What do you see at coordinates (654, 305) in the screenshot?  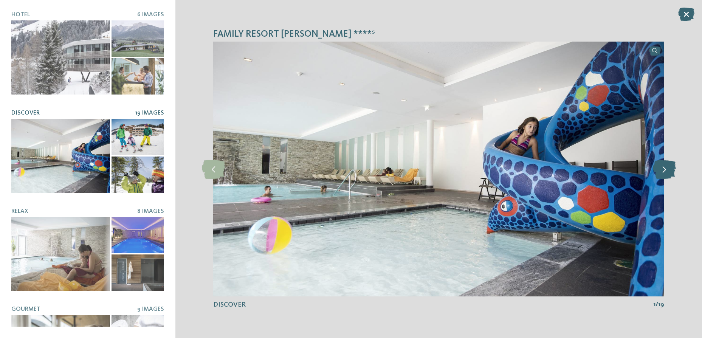 I see `span: 1` at bounding box center [654, 305].